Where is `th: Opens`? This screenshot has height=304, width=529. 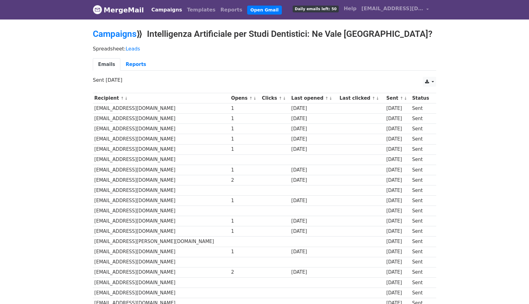 th: Opens is located at coordinates (245, 98).